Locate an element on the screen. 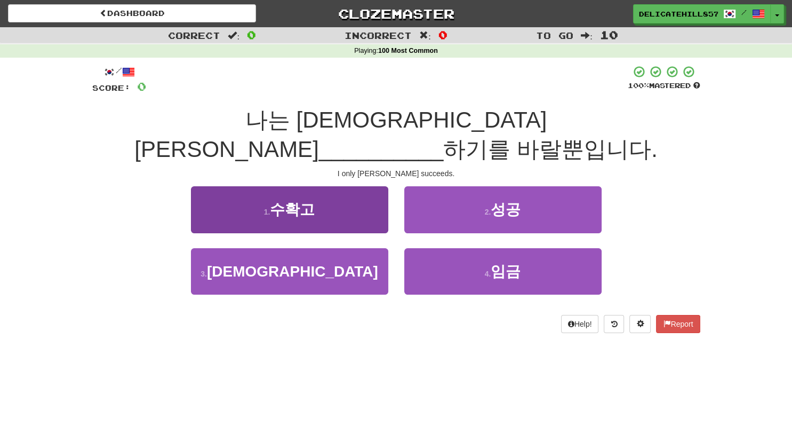  button: Help! is located at coordinates (580, 324).